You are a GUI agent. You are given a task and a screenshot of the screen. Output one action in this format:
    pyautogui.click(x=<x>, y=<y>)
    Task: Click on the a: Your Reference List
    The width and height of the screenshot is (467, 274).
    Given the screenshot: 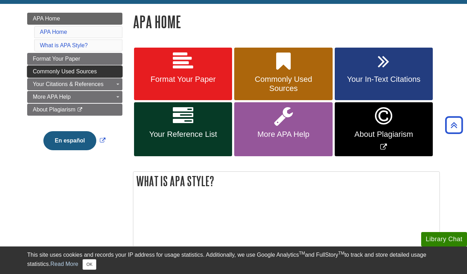 What is the action you would take?
    pyautogui.click(x=183, y=129)
    